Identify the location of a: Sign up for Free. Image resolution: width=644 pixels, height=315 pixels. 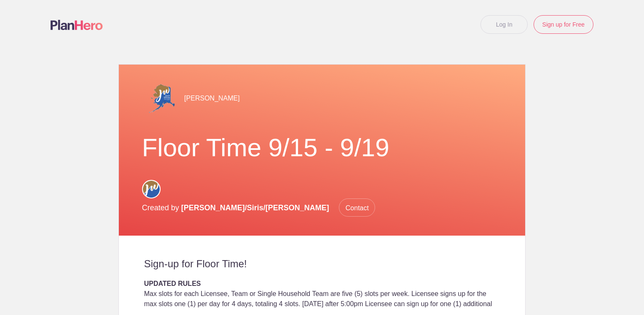
(563, 24).